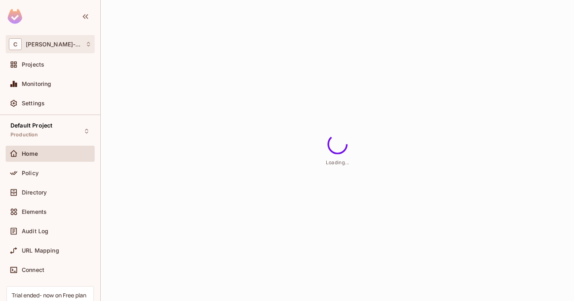  What do you see at coordinates (33, 270) in the screenshot?
I see `span: Connect` at bounding box center [33, 270].